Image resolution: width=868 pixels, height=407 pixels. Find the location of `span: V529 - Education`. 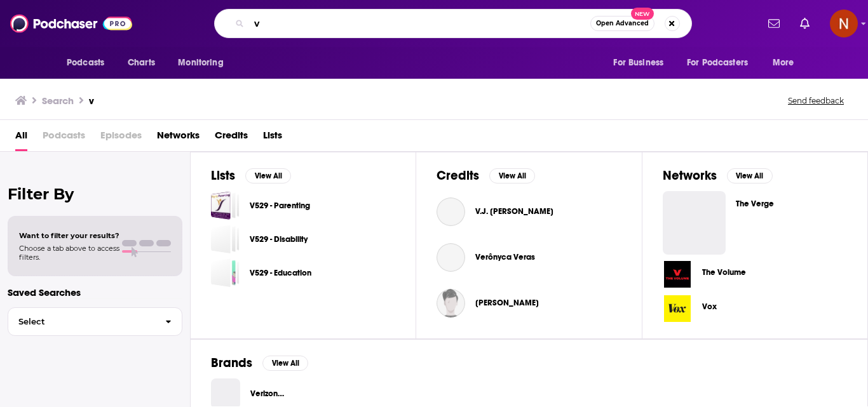

span: V529 - Education is located at coordinates (225, 273).